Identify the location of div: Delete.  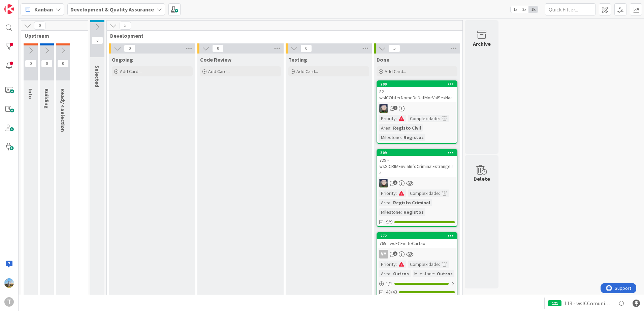
(482, 178).